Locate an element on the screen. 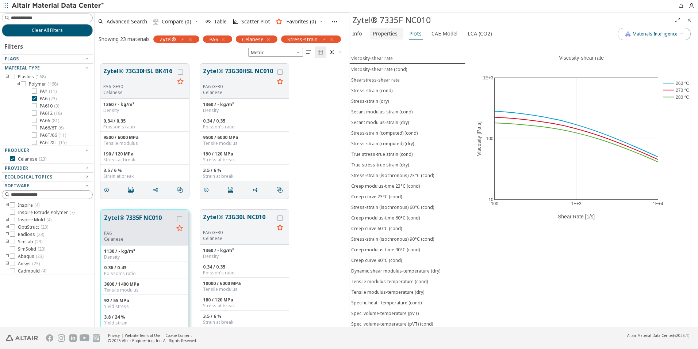 The width and height of the screenshot is (698, 349). button: Provider is located at coordinates (47, 168).